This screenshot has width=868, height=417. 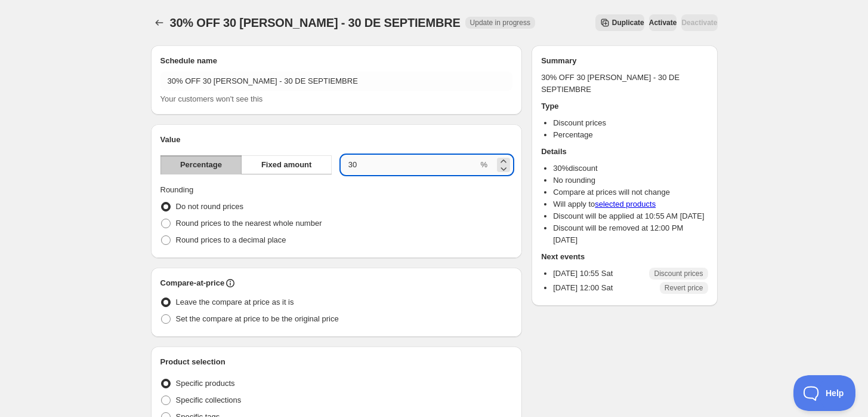 I want to click on span: Your customers won't see this, so click(x=212, y=98).